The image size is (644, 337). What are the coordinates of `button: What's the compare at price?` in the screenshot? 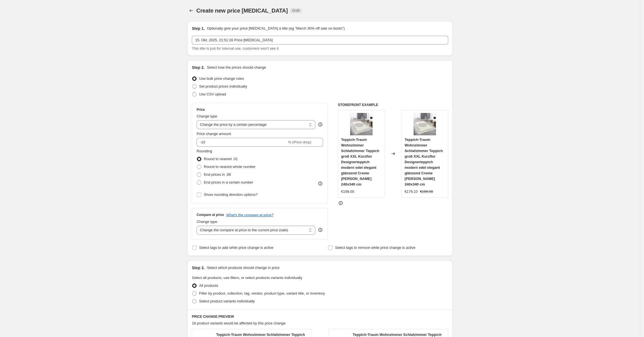 It's located at (250, 215).